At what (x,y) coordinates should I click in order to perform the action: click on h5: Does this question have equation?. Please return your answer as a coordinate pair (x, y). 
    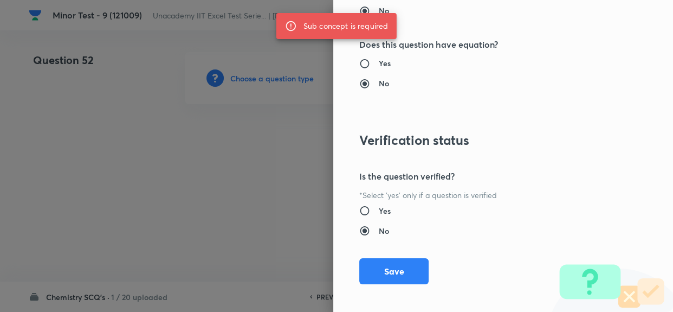
    Looking at the image, I should click on (485, 44).